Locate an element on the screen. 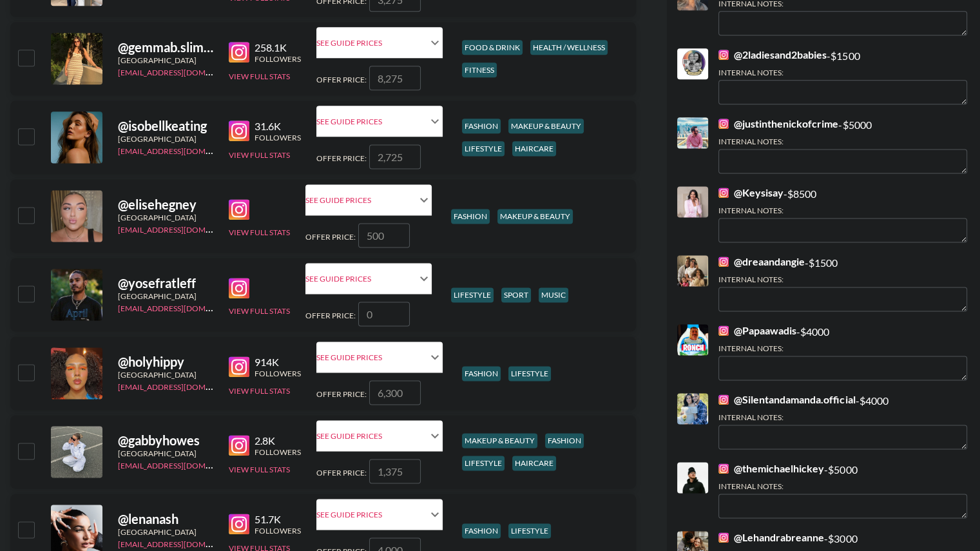 This screenshot has height=551, width=980. div: 51.7K is located at coordinates (278, 520).